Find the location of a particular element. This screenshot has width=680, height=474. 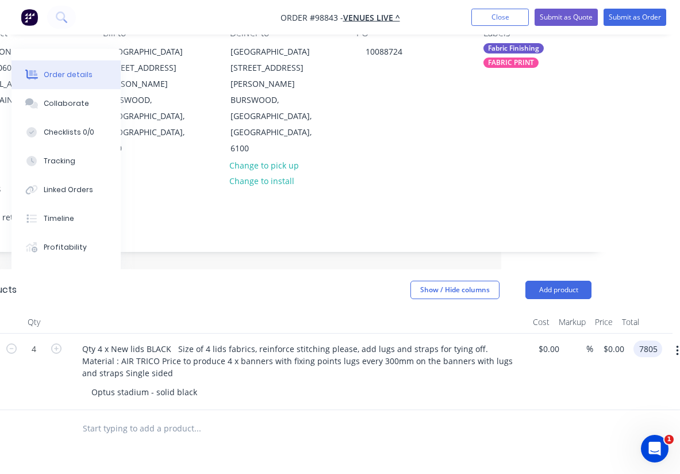

div: FABRIC PRINT is located at coordinates (511, 63).